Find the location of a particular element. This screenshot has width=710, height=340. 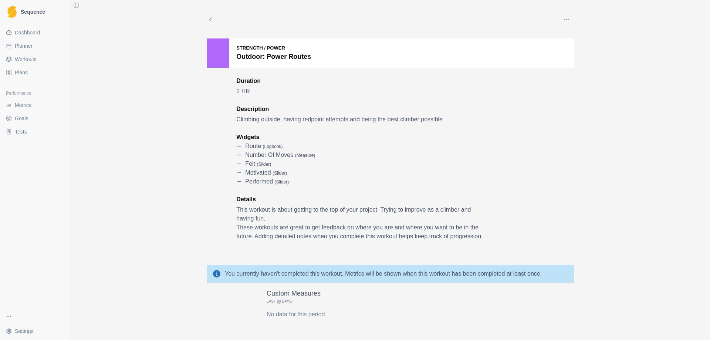

p: No data for this period. is located at coordinates (390, 314).